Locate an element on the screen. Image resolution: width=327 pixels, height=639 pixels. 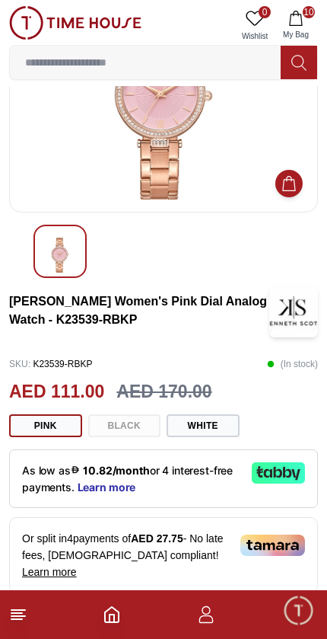
span: SKU : is located at coordinates (20, 364).